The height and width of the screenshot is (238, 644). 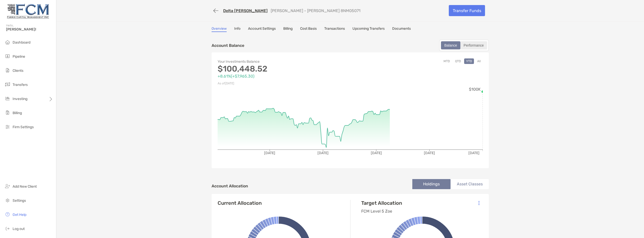 What do you see at coordinates (8, 186) in the screenshot?
I see `img: add_new_client icon` at bounding box center [8, 186].